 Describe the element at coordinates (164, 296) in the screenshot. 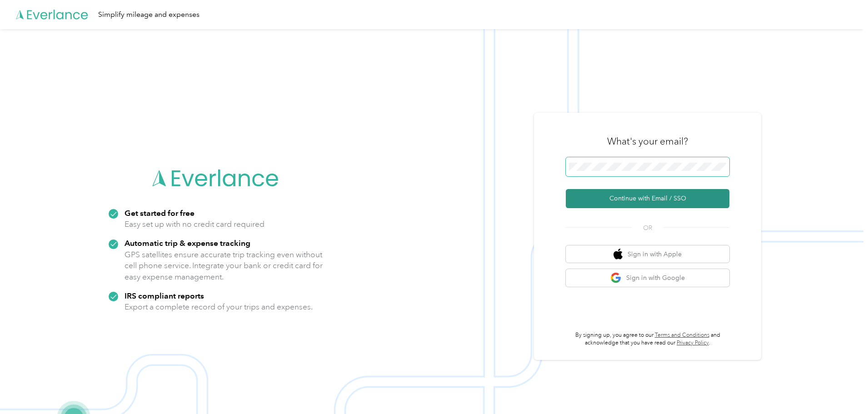

I see `strong: IRS compliant reports` at that location.